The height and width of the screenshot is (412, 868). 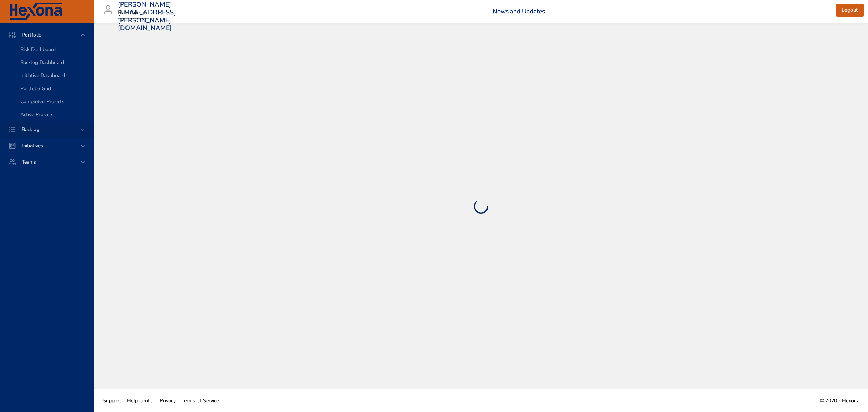 What do you see at coordinates (200, 400) in the screenshot?
I see `span: Terms of Service` at bounding box center [200, 400].